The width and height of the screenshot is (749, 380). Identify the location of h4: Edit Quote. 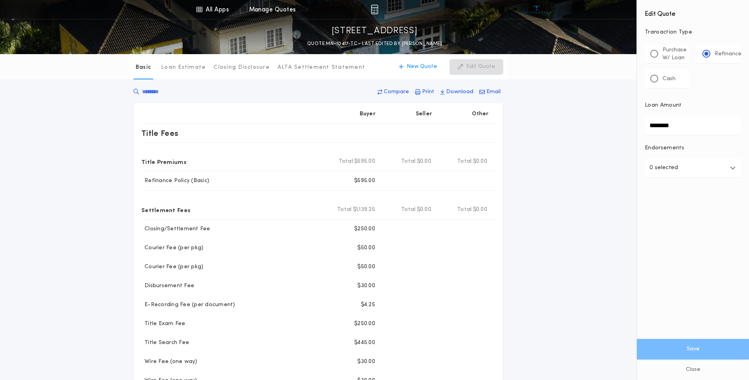
(693, 12).